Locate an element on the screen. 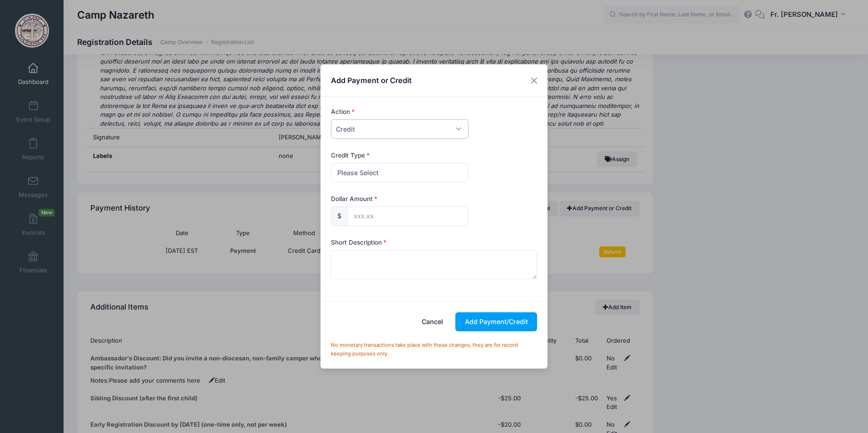  button: Close is located at coordinates (534, 80).